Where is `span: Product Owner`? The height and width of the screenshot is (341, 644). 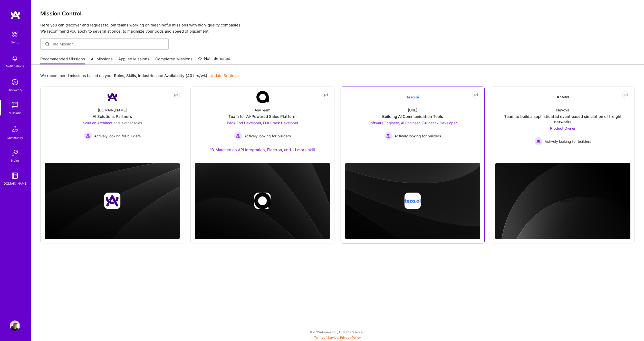 span: Product Owner is located at coordinates (563, 128).